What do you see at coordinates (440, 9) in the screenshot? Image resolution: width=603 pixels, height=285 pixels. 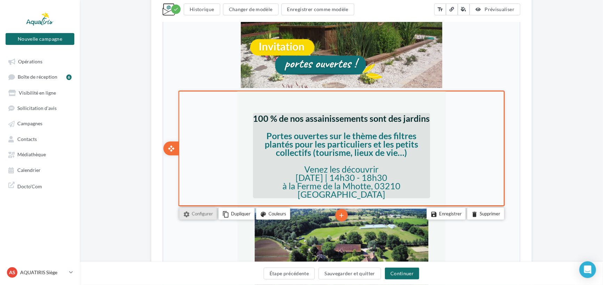 I see `button: text_fields` at bounding box center [440, 9].